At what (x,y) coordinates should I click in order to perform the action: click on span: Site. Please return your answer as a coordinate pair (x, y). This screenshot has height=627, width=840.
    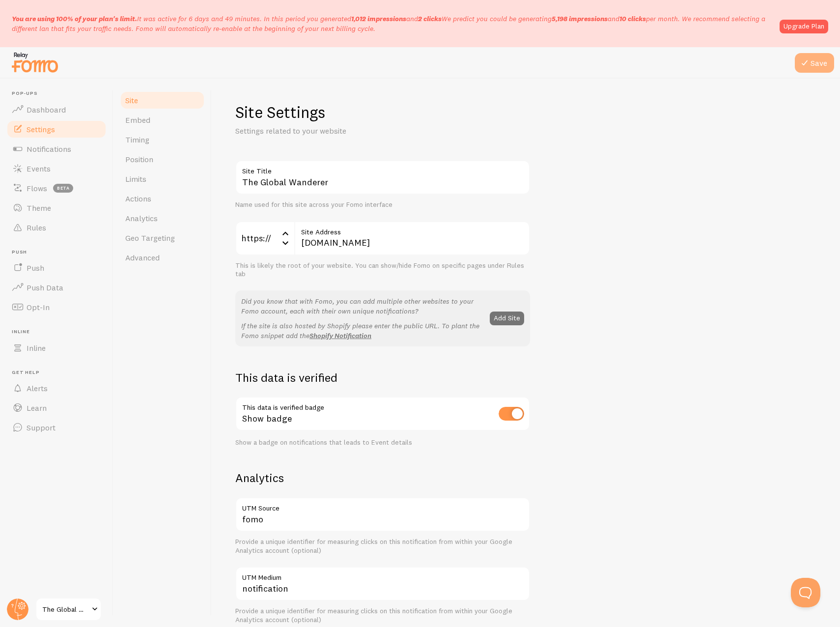
    Looking at the image, I should click on (132, 100).